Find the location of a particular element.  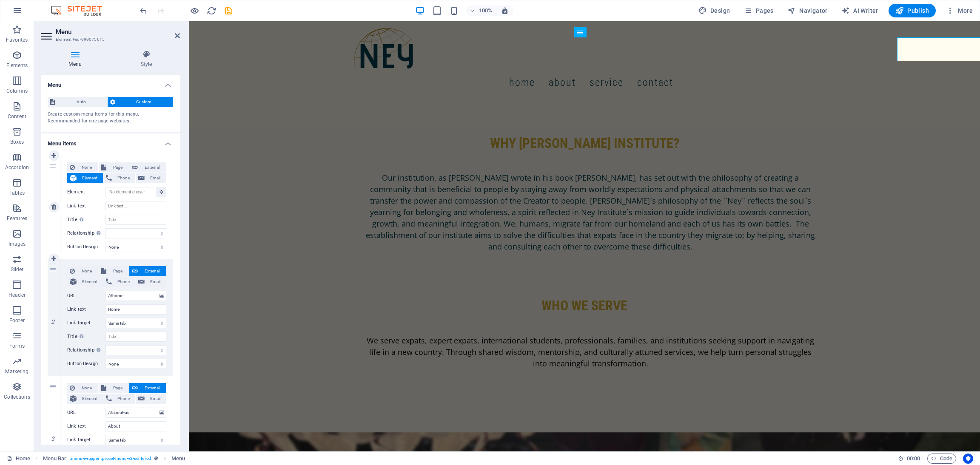

p: Footer is located at coordinates (17, 321).